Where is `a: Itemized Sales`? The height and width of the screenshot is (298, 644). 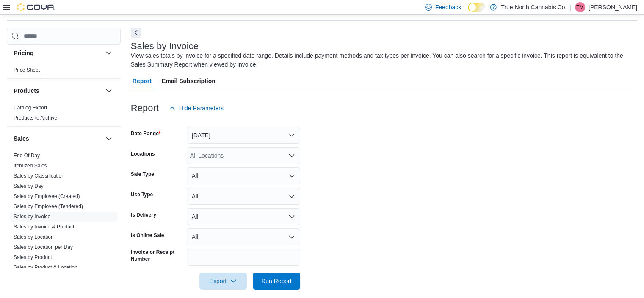
a: Itemized Sales is located at coordinates (30, 166).